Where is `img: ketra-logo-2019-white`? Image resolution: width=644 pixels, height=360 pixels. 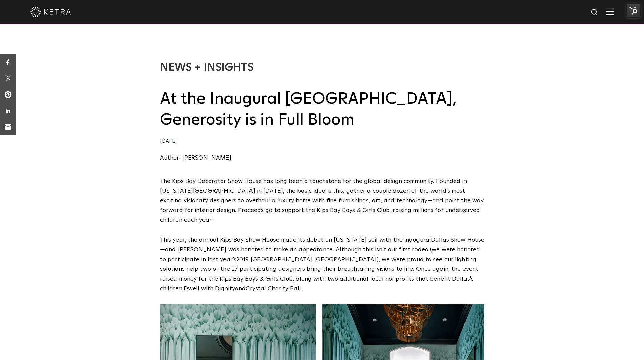 img: ketra-logo-2019-white is located at coordinates (51, 12).